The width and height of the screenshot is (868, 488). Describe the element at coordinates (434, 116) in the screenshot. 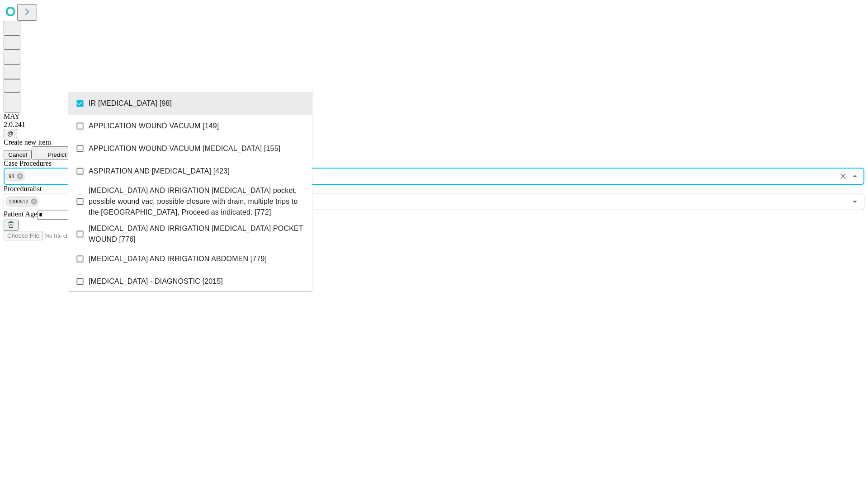

I see `div: MAY` at that location.